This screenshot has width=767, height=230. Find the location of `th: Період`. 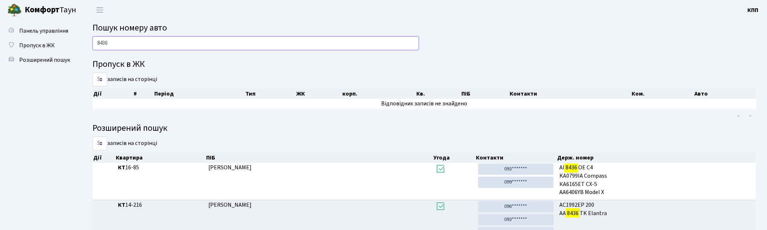

th: Період is located at coordinates (199, 94).